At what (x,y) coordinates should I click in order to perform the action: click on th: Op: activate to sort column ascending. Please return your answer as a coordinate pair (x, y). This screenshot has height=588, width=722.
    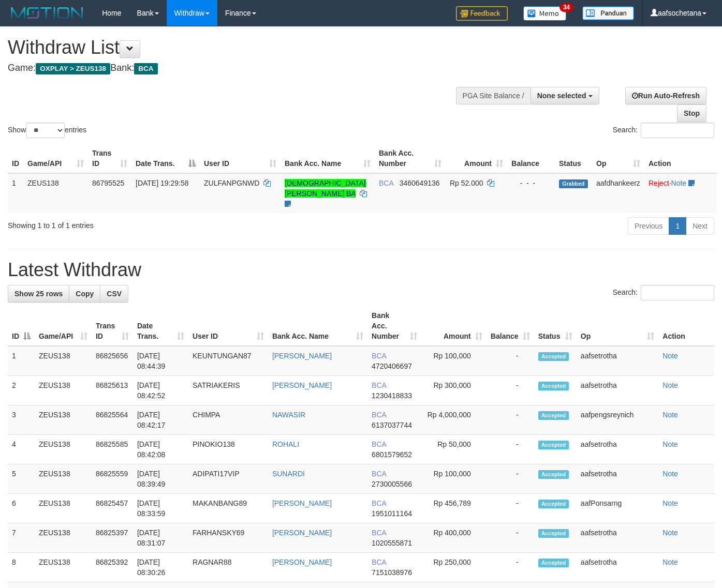
    Looking at the image, I should click on (617, 158).